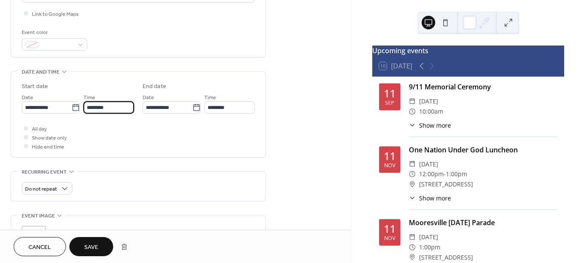  What do you see at coordinates (39, 129) in the screenshot?
I see `span: All day` at bounding box center [39, 129].